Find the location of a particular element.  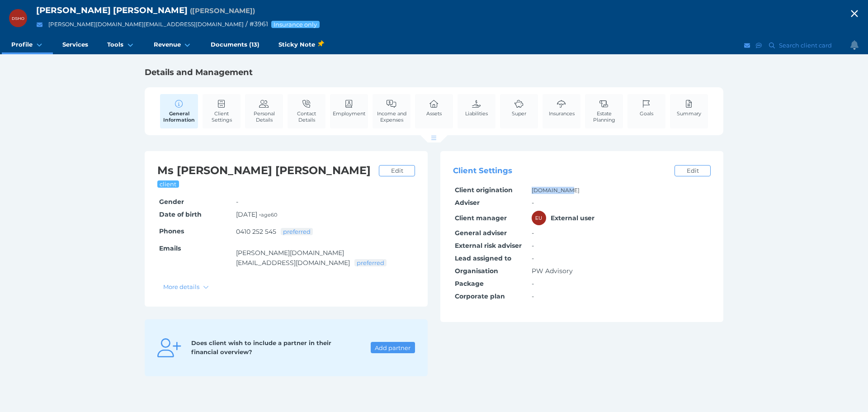

span: PW Advisory is located at coordinates (552, 271).